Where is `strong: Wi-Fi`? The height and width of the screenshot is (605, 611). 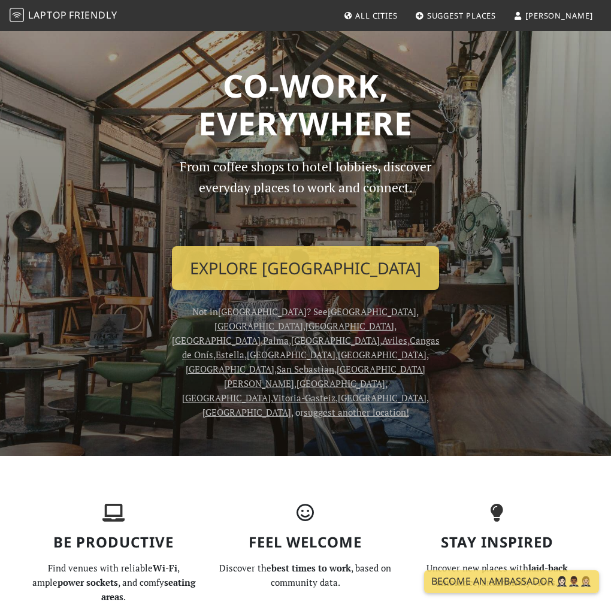 strong: Wi-Fi is located at coordinates (165, 568).